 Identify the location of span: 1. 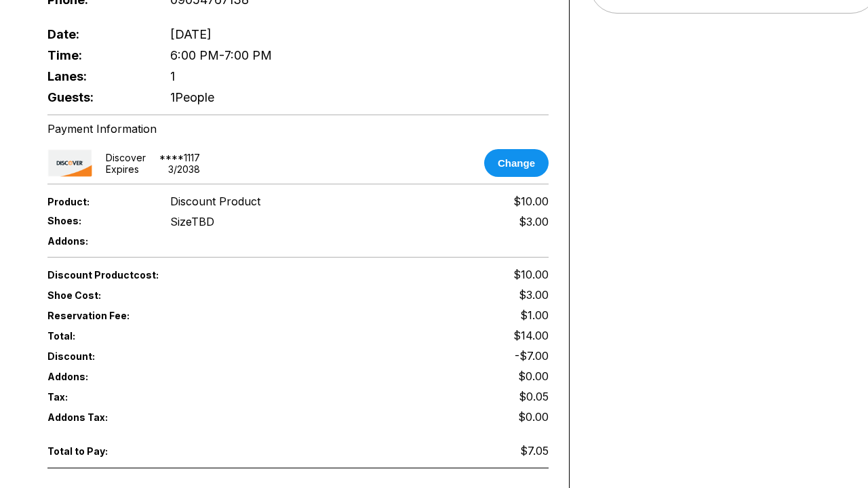
(172, 76).